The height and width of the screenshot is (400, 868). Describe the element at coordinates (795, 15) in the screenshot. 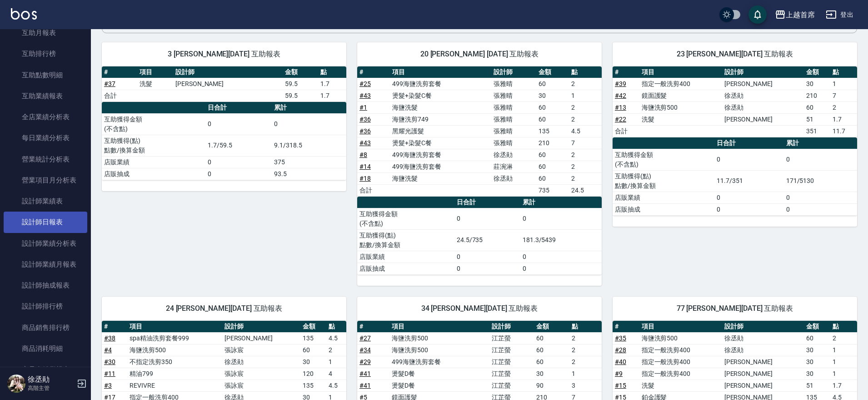

I see `button: 上越首席` at that location.